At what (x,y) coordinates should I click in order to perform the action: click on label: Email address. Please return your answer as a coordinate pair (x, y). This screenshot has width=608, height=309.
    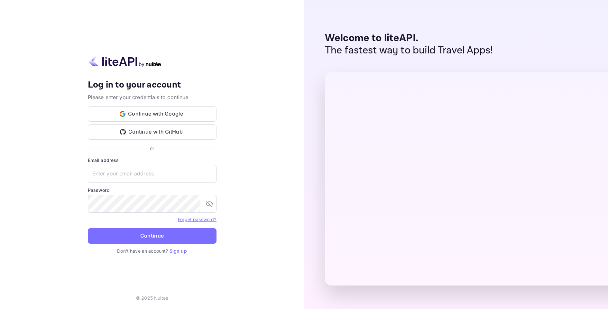
    Looking at the image, I should click on (152, 160).